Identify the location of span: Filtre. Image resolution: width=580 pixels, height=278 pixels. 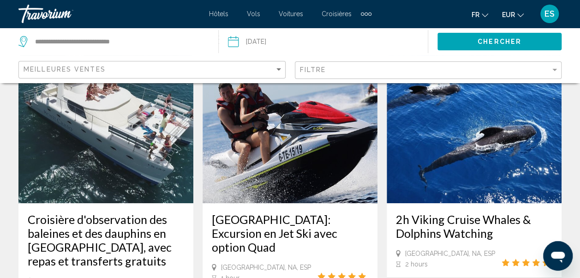
(313, 70).